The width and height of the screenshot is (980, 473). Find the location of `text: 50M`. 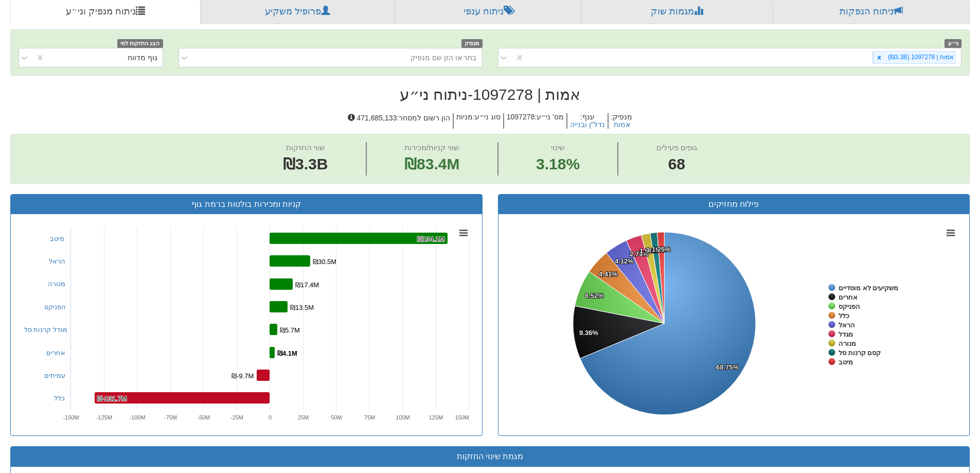

text: 50M is located at coordinates (336, 417).